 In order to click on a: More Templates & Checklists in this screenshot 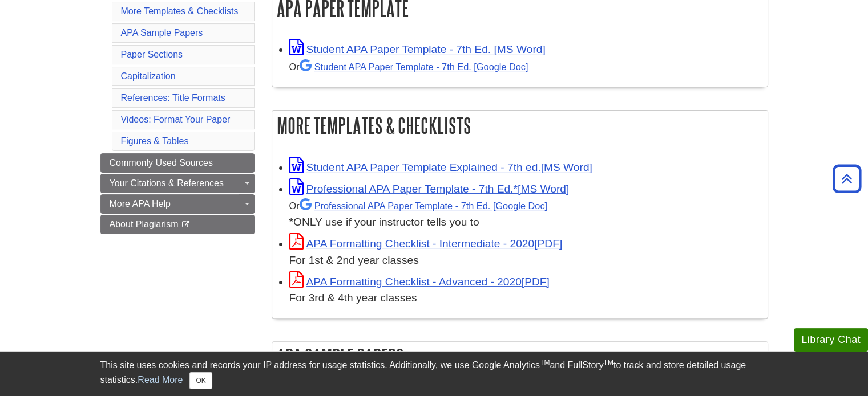, I will do `click(180, 11)`.